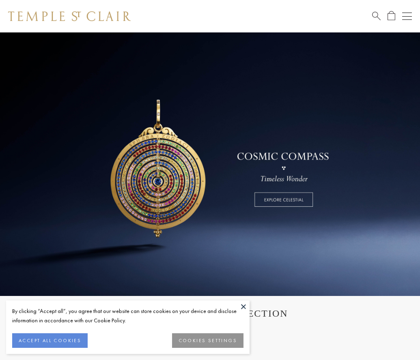 The height and width of the screenshot is (360, 420). What do you see at coordinates (376, 16) in the screenshot?
I see `a: Search` at bounding box center [376, 16].